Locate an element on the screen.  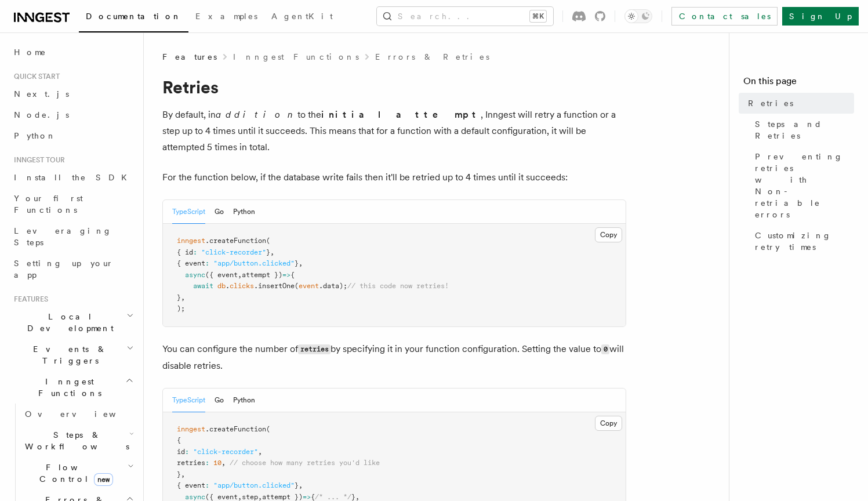
span: Overview is located at coordinates (85, 414).